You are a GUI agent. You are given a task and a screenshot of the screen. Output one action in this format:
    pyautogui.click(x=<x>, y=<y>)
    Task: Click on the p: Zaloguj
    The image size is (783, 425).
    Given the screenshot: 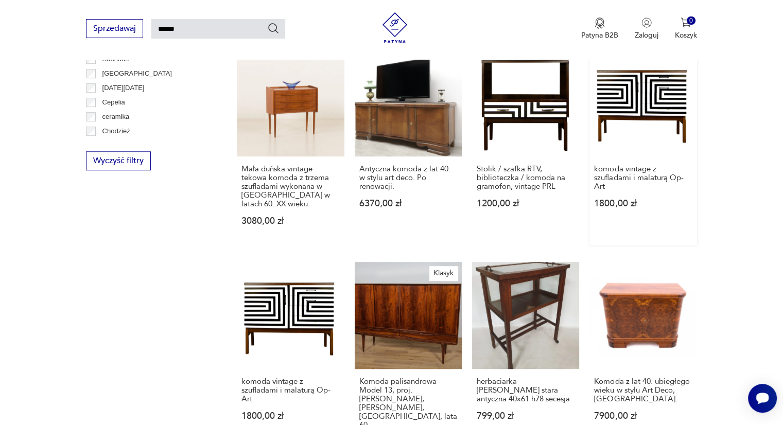 What is the action you would take?
    pyautogui.click(x=646, y=35)
    